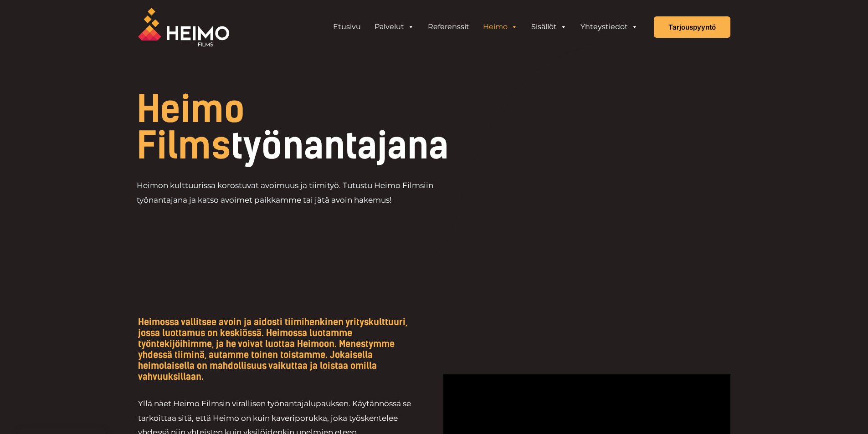  I want to click on h5: Heimossa vallitsee avoin ja aidosti tiimihenkinen yrityskulttuuri, jossa luottamus on keskiössä. ..., so click(281, 349).